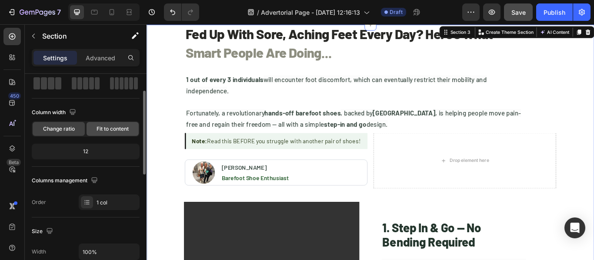 This screenshot has width=594, height=260. Describe the element at coordinates (117, 203) in the screenshot. I see `div: 1 col` at that location.